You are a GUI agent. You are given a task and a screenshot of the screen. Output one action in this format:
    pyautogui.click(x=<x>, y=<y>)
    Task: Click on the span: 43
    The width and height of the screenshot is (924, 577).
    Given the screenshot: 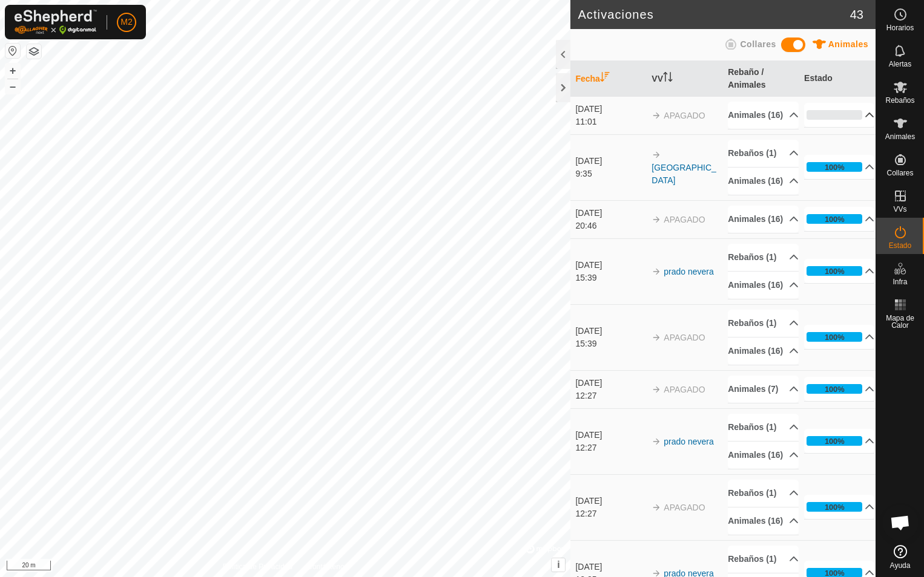 What is the action you would take?
    pyautogui.click(x=857, y=14)
    